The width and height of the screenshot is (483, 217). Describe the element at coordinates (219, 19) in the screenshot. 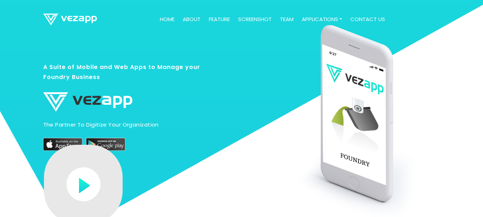

I see `a: feature` at that location.